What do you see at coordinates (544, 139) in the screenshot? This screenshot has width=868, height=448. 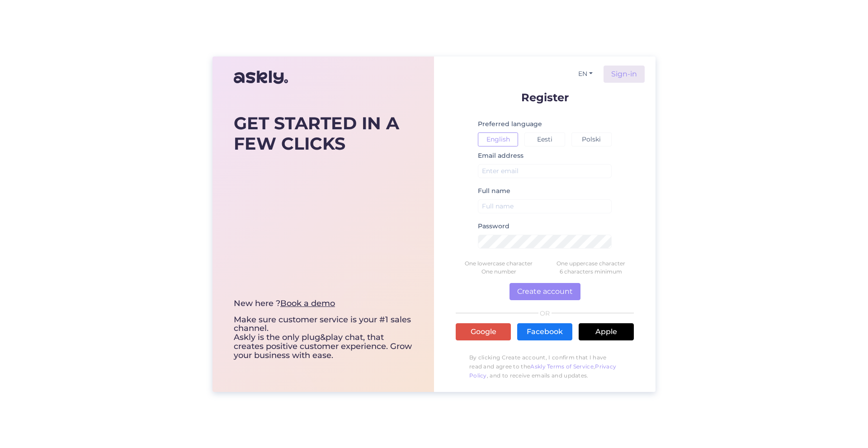 I see `button: Eesti` at bounding box center [544, 139].